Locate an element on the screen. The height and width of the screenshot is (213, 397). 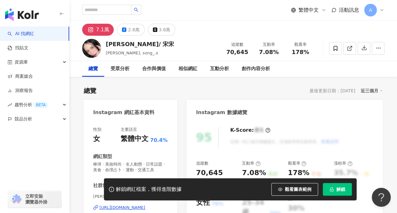
span: 觀看圖表範例 is located at coordinates (299, 189).